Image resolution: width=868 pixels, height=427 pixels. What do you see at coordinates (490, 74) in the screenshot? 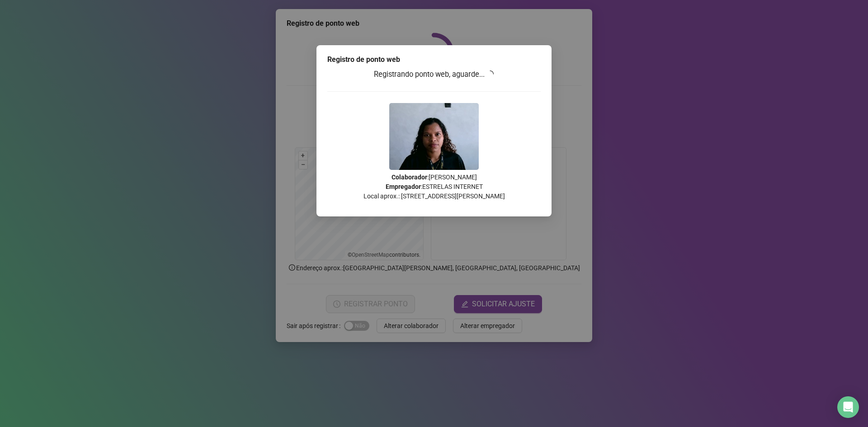
I see `span: loading` at bounding box center [490, 74].